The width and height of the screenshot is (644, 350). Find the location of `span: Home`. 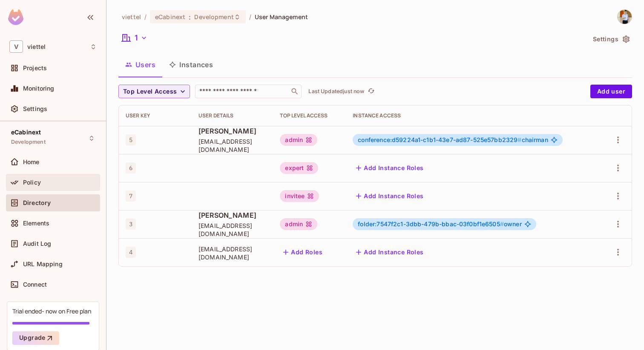

span: Home is located at coordinates (31, 162).